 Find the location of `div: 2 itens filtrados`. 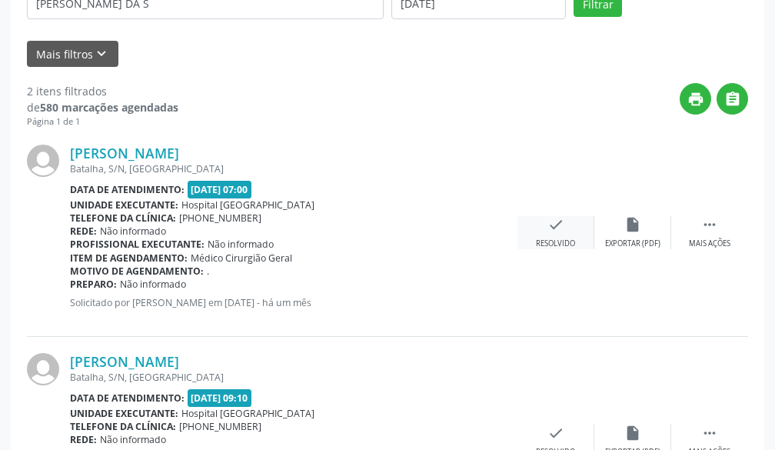

div: 2 itens filtrados is located at coordinates (102, 91).